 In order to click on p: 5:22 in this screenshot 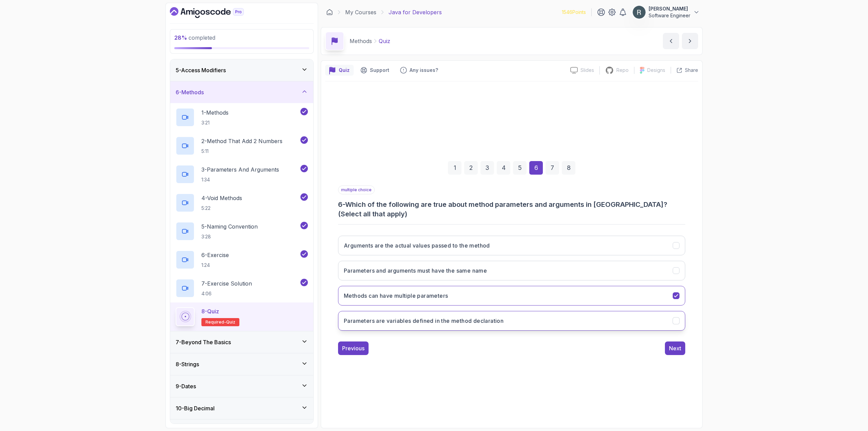, I will do `click(221, 208)`.